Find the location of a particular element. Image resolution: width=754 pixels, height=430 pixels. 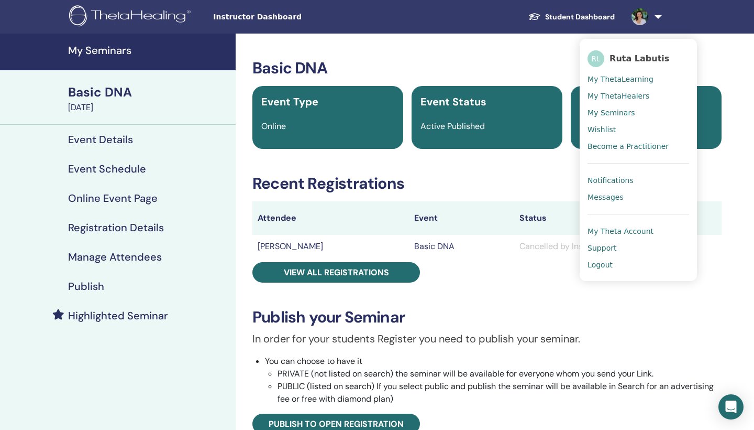

span: Instructor Dashboard is located at coordinates (292, 17).